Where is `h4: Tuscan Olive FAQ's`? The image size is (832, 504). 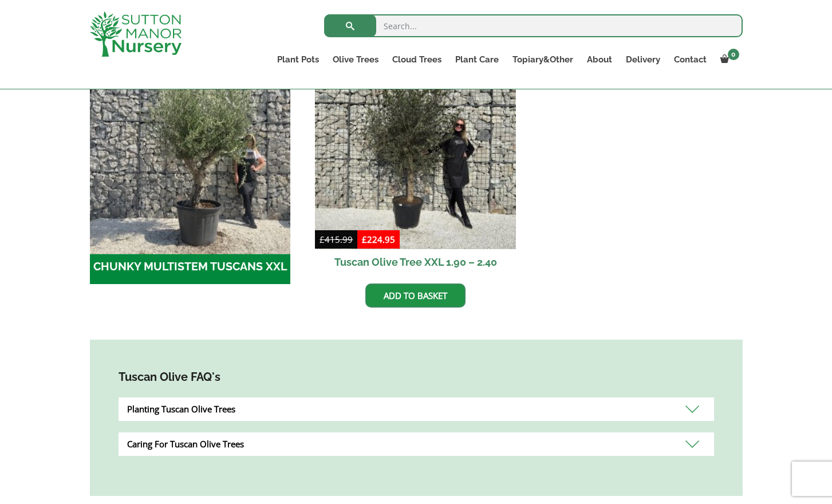
h4: Tuscan Olive FAQ's is located at coordinates (416, 376).